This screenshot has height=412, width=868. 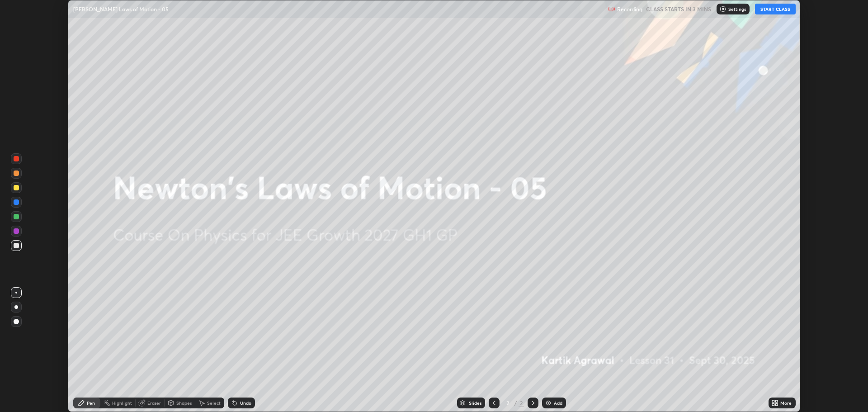 I want to click on p: Recording, so click(x=630, y=9).